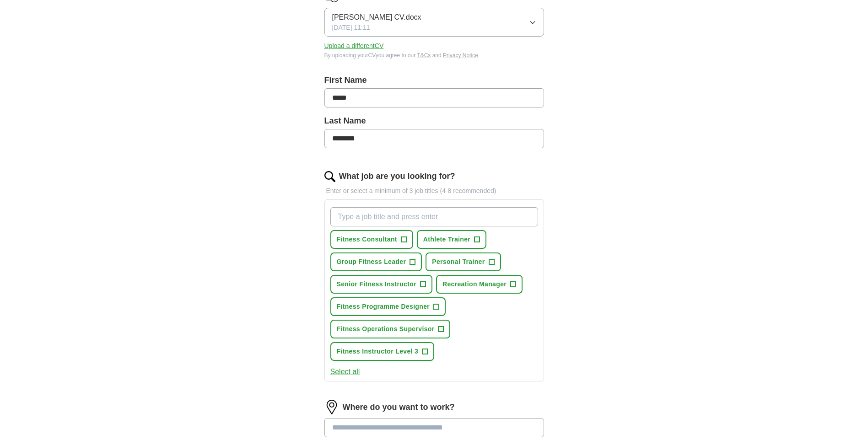  Describe the element at coordinates (372, 239) in the screenshot. I see `button: Fitness Consultant` at that location.